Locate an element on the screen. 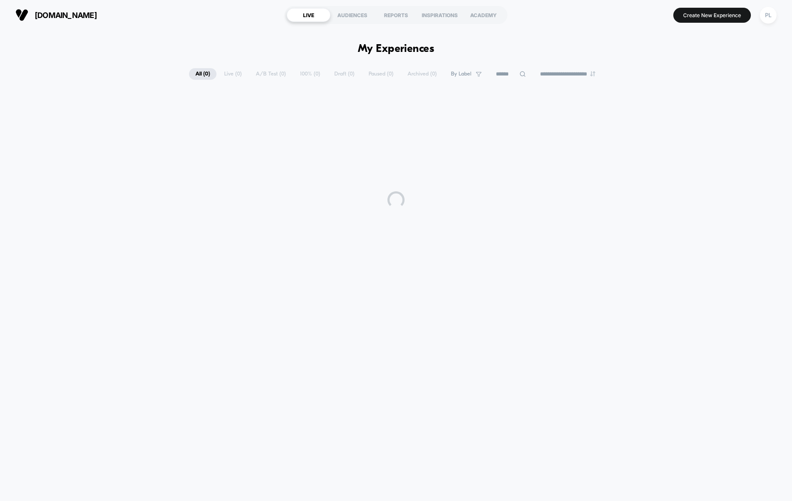 The image size is (792, 501). div: LIVE is located at coordinates (309, 15).